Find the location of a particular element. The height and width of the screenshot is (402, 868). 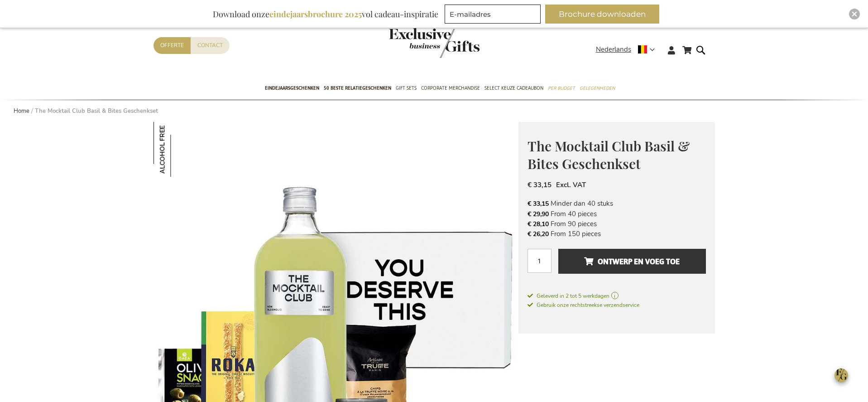

li: From 90 pieces is located at coordinates (617, 224).